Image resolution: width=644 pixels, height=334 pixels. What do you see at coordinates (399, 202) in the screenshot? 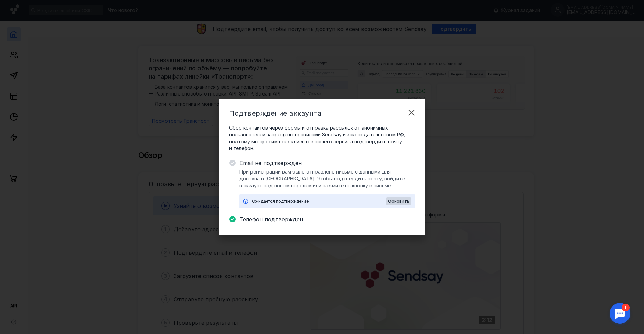
I see `span: Обновить` at bounding box center [399, 202].